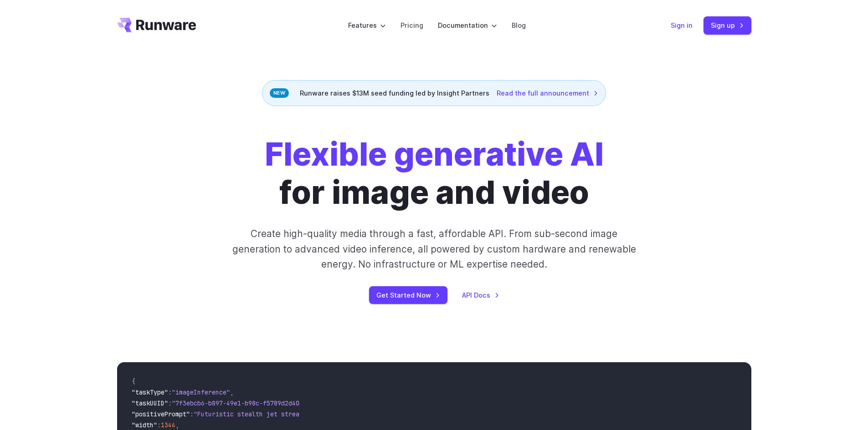  What do you see at coordinates (467, 25) in the screenshot?
I see `label: Documentation` at bounding box center [467, 25].